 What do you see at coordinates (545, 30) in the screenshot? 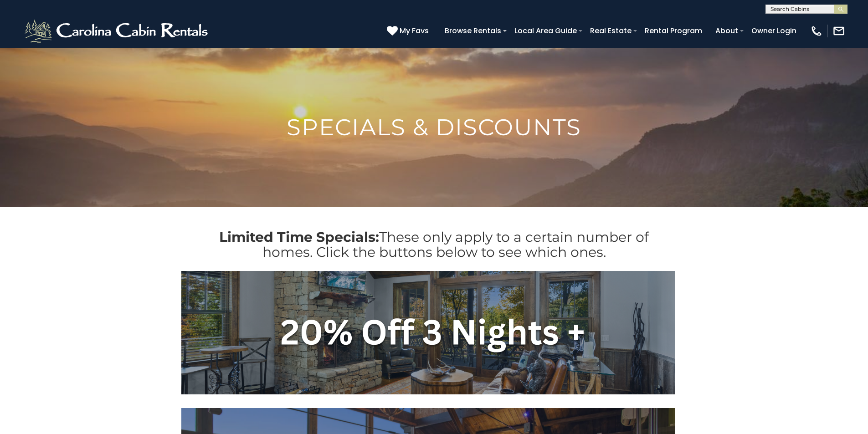
I see `a: Local Area Guide` at bounding box center [545, 30].